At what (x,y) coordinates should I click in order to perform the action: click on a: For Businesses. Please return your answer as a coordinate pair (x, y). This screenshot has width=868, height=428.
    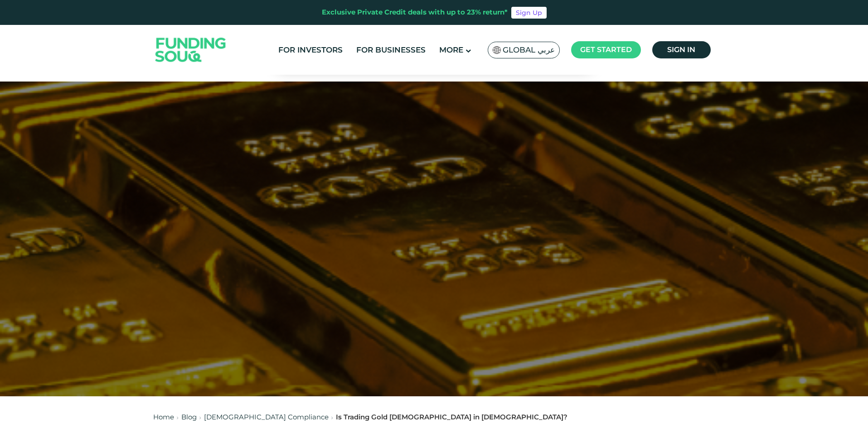
    Looking at the image, I should click on (391, 50).